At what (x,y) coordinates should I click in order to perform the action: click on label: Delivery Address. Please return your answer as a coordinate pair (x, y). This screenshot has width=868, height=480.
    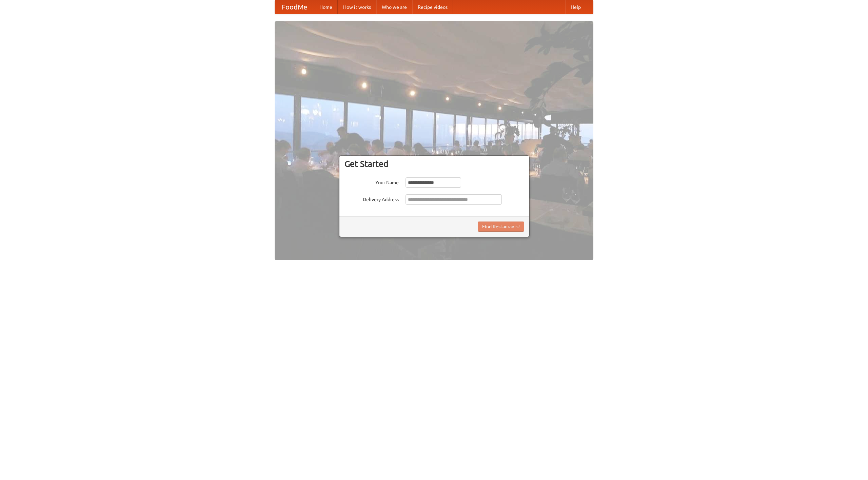
    Looking at the image, I should click on (372, 198).